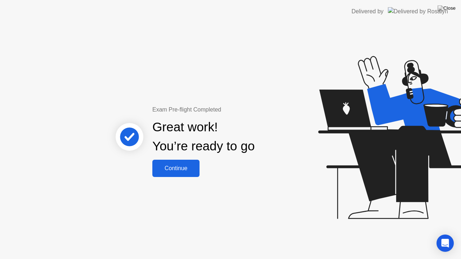 This screenshot has width=461, height=259. What do you see at coordinates (367, 12) in the screenshot?
I see `div: Delivered by` at bounding box center [367, 12].